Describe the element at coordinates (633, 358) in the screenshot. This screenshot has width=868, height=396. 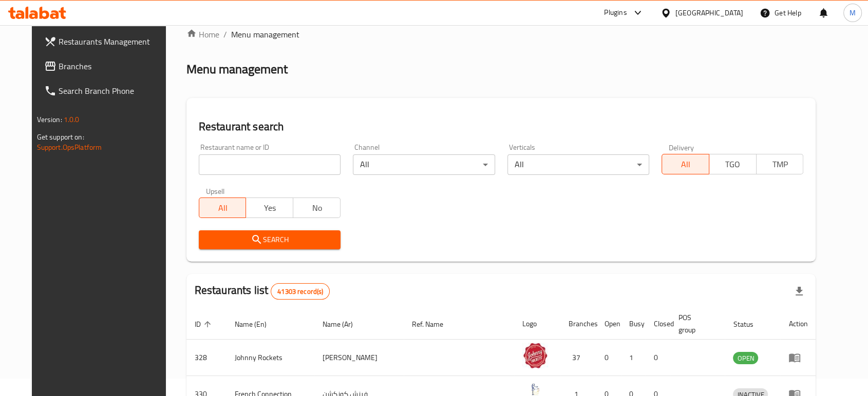
I see `td: 1` at that location.